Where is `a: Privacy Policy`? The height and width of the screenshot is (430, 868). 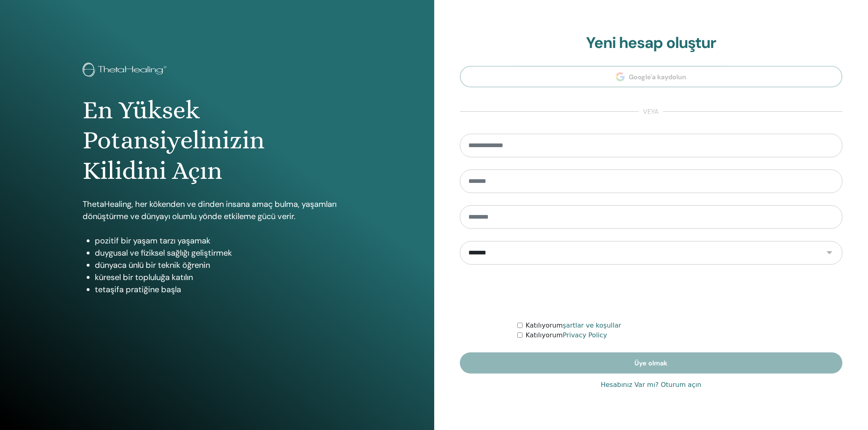
a: Privacy Policy is located at coordinates (585, 335).